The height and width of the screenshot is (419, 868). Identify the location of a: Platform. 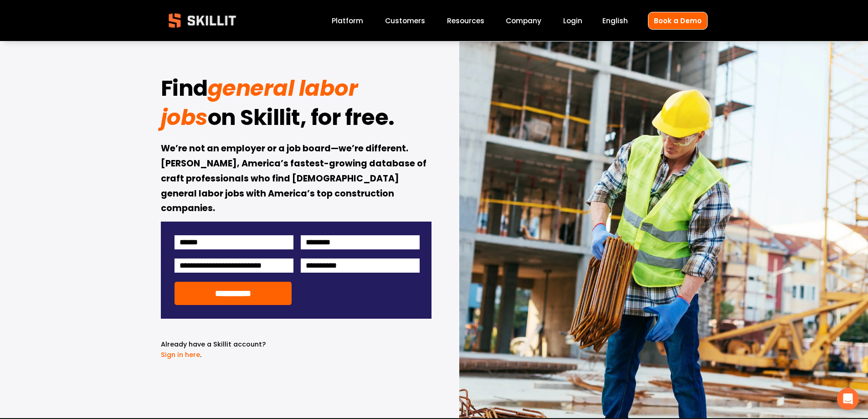
(347, 21).